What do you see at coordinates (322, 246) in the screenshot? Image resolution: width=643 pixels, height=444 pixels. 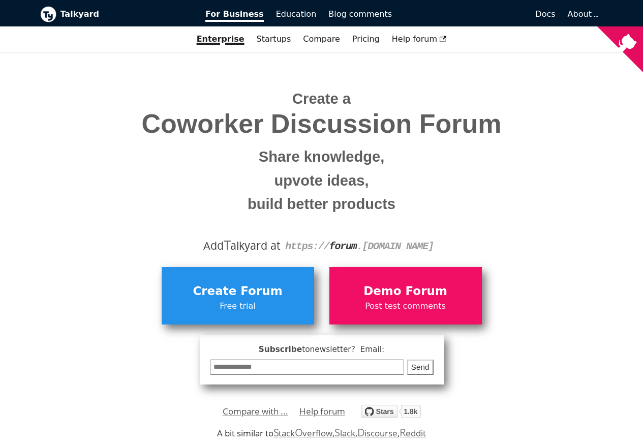 I see `div: Add alkyard at` at bounding box center [322, 246].